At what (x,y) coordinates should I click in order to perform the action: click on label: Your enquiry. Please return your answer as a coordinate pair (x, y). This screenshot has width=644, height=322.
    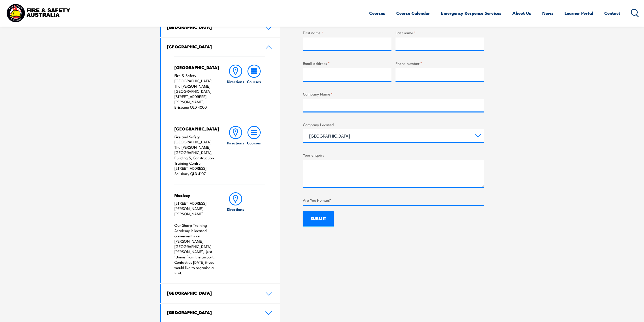
    Looking at the image, I should click on (393, 155).